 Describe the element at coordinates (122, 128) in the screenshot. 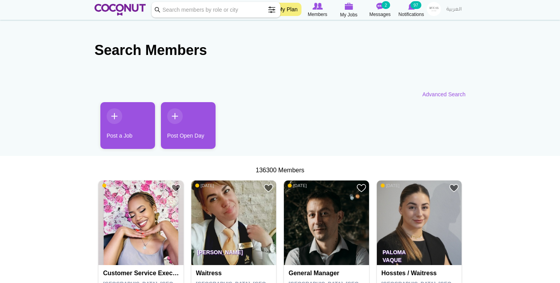

I see `li: 1 / 2` at that location.